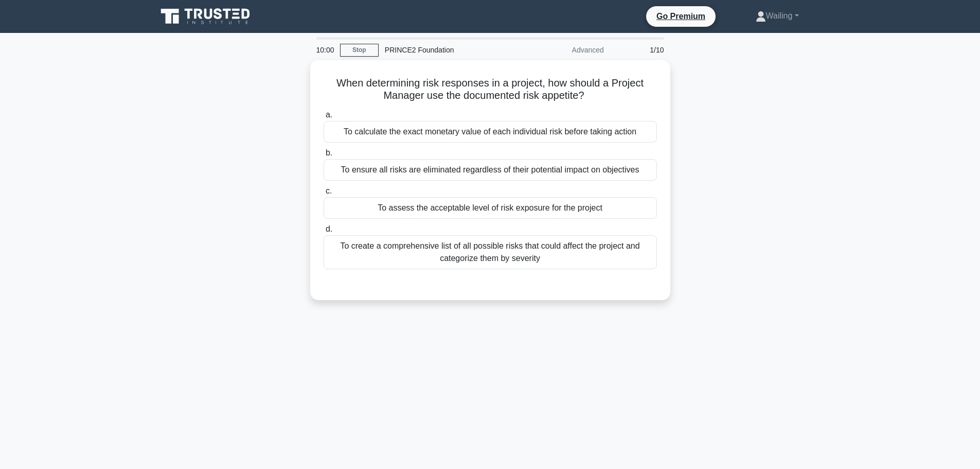  I want to click on span: a., so click(329, 114).